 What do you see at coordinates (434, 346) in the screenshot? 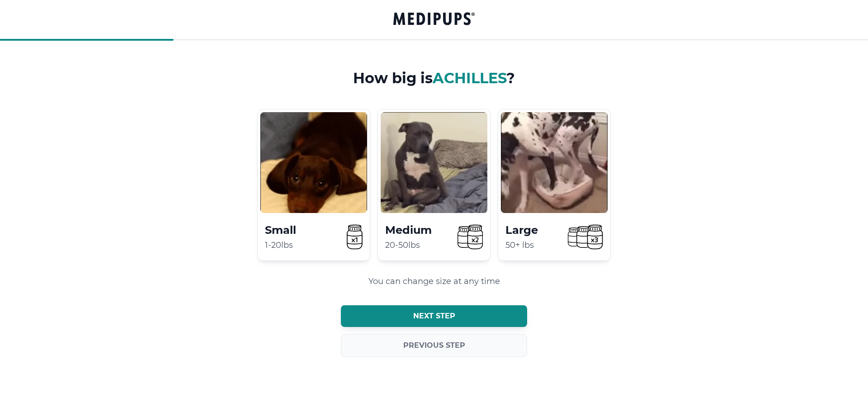
I see `span: Previous step` at bounding box center [434, 346].